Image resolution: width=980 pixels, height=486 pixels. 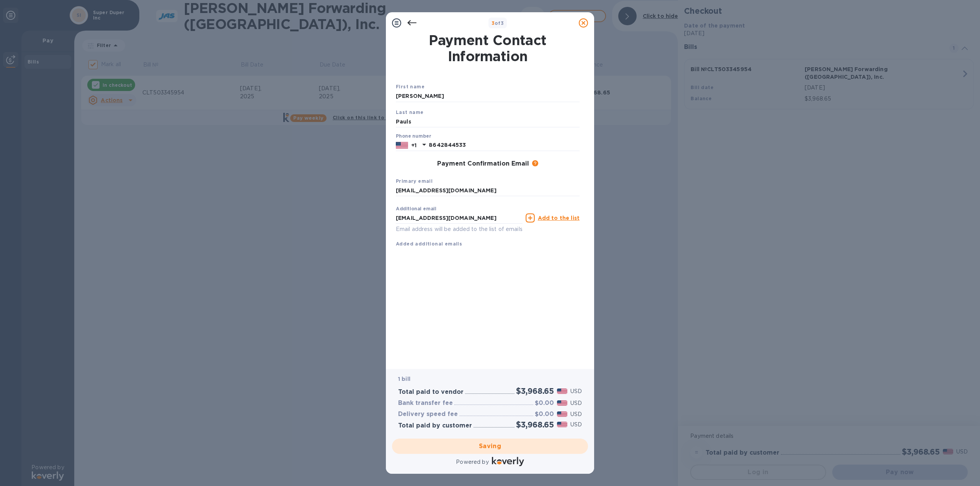 What do you see at coordinates (483, 164) in the screenshot?
I see `h3: Payment Confirmation Email` at bounding box center [483, 164].